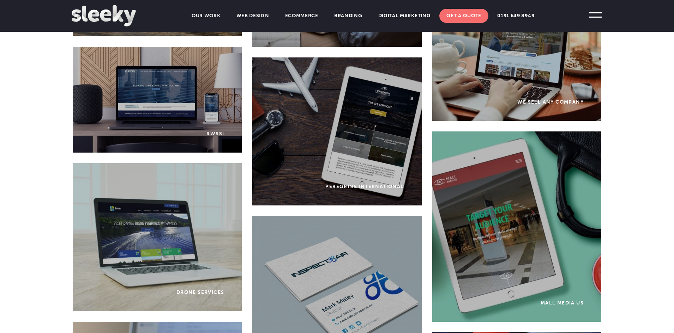 The width and height of the screenshot is (674, 333). Describe the element at coordinates (404, 16) in the screenshot. I see `a: Digital Marketing` at that location.